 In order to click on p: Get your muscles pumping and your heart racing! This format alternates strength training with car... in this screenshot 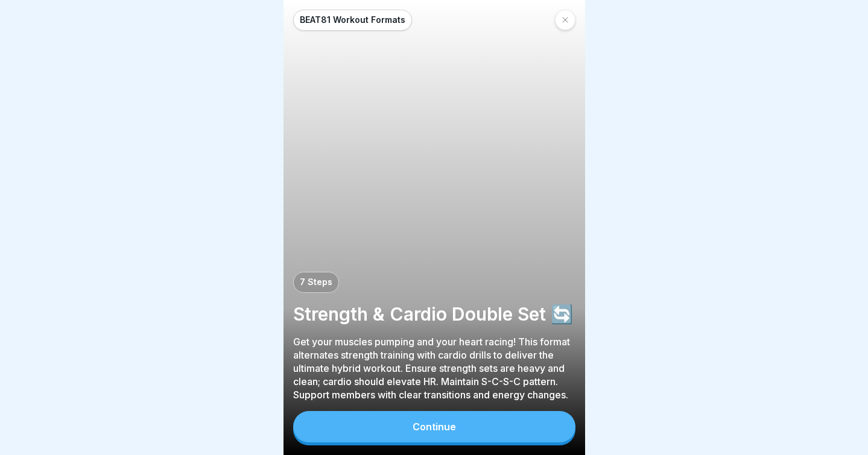, I will do `click(434, 368)`.